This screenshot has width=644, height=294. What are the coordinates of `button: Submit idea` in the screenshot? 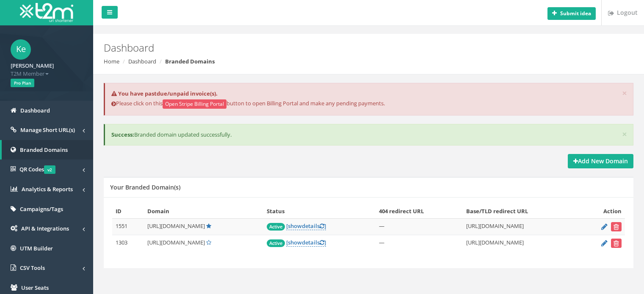 It's located at (572, 13).